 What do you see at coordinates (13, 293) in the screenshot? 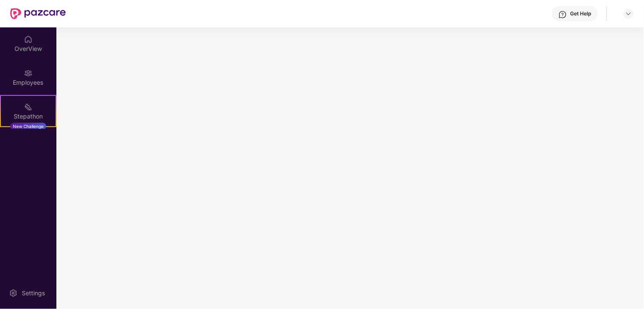
I see `img: svg+xml;base64,PHN2ZyBpZD0iU2V0dGluZy0yMHgyMCIgeG1sbnM9Imh0dHA6Ly93d3cudzMub3JnLzIwMDAvc3ZnIiB3aW...` at bounding box center [13, 293].